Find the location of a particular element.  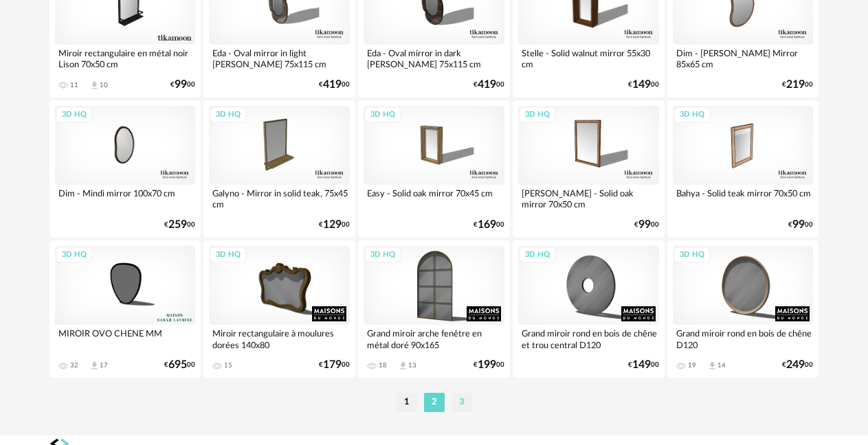

div: Grand miroir rond en bois de chêne et trou central D120 is located at coordinates (588, 339).